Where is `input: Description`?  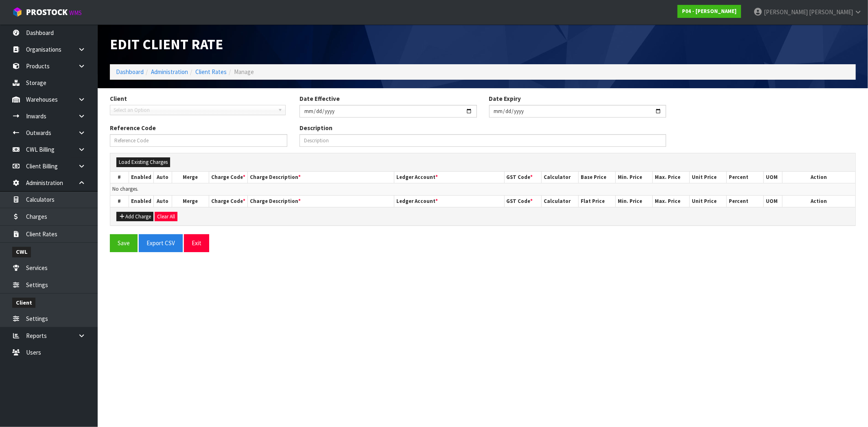 input: Description is located at coordinates (483, 140).